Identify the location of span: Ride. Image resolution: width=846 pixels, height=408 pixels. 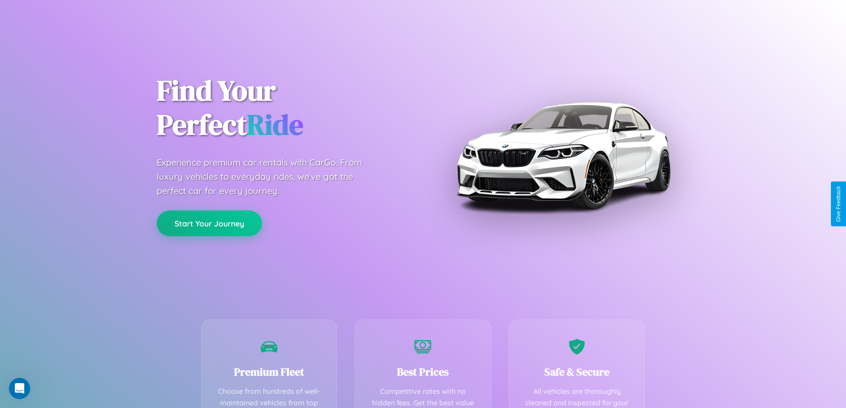
(275, 124).